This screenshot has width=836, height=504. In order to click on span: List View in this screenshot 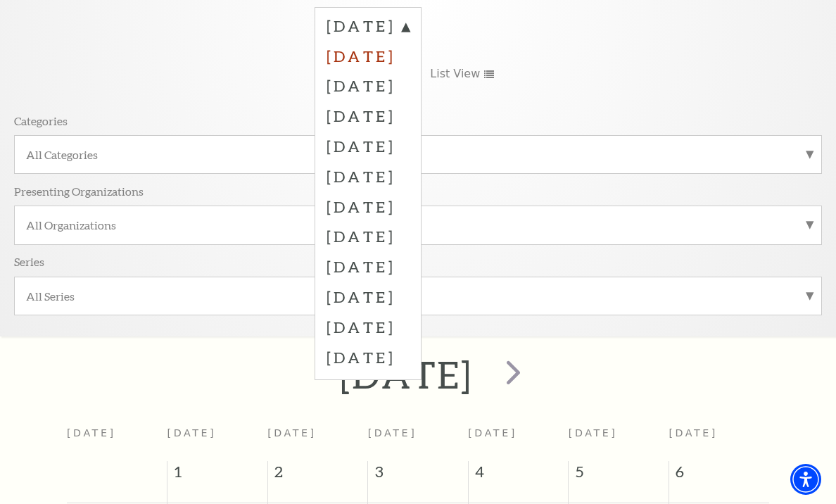, I will do `click(455, 74)`.